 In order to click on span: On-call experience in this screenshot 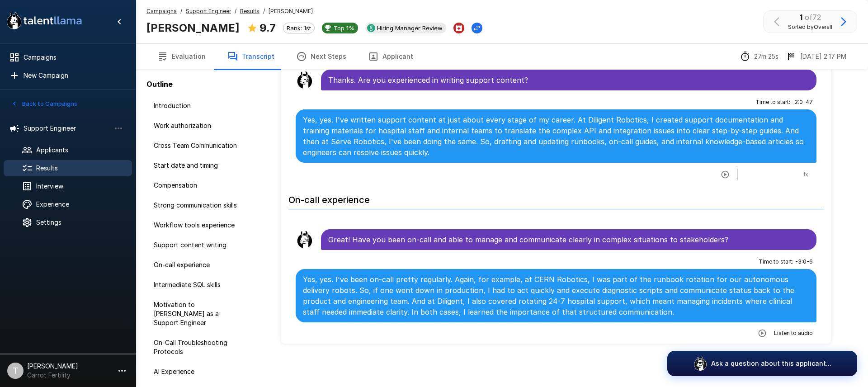, I will do `click(199, 265)`.